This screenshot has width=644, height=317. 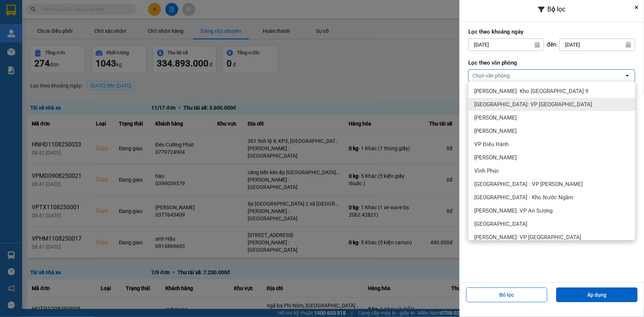 What do you see at coordinates (627, 76) in the screenshot?
I see `svg: open` at bounding box center [627, 76].